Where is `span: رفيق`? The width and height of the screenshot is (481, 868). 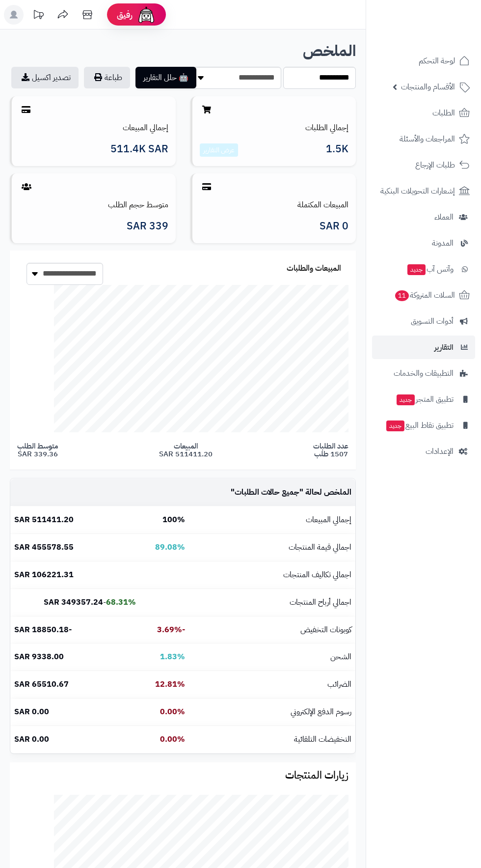
span: رفيق is located at coordinates (125, 15).